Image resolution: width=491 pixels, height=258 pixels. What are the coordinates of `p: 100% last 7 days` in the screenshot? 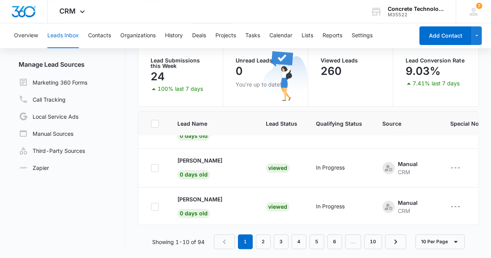 It's located at (180, 89).